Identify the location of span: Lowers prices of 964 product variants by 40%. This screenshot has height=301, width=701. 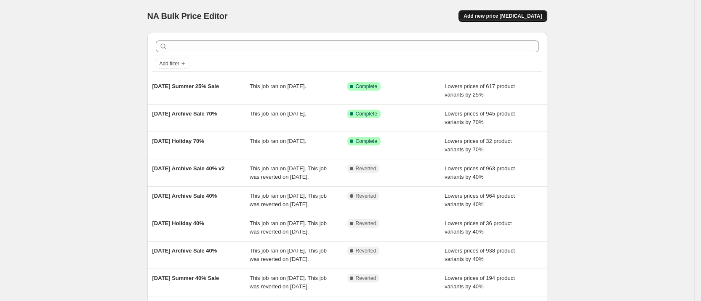
(480, 200).